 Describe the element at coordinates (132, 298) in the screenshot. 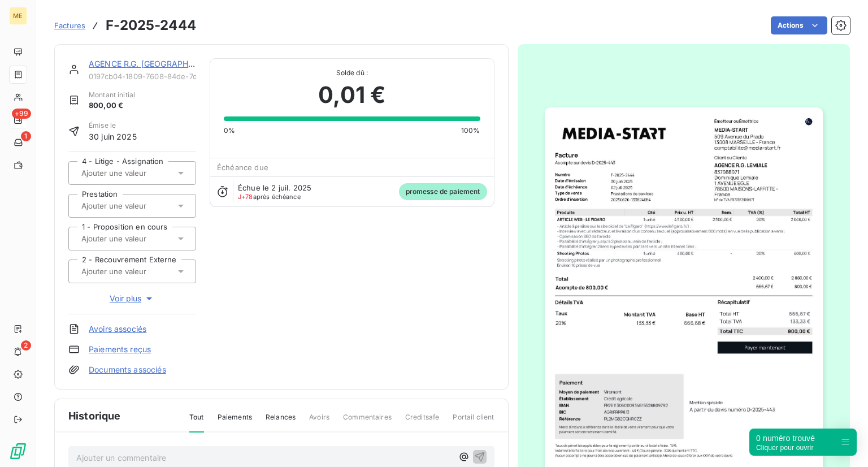

I see `button: Voir plus` at that location.